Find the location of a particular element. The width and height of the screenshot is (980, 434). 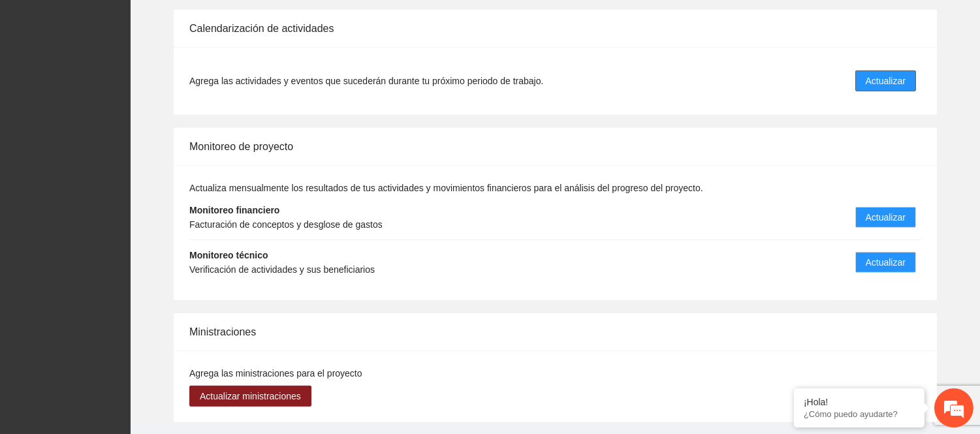

div: Chatee con nosotros ahora is located at coordinates (144, 75).